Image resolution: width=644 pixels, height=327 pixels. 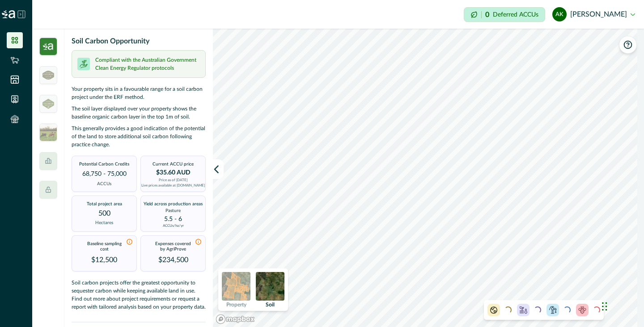 What do you see at coordinates (148, 64) in the screenshot?
I see `p: Compliant with the Australian Government Clean Energy Regulator protocols` at bounding box center [148, 64].